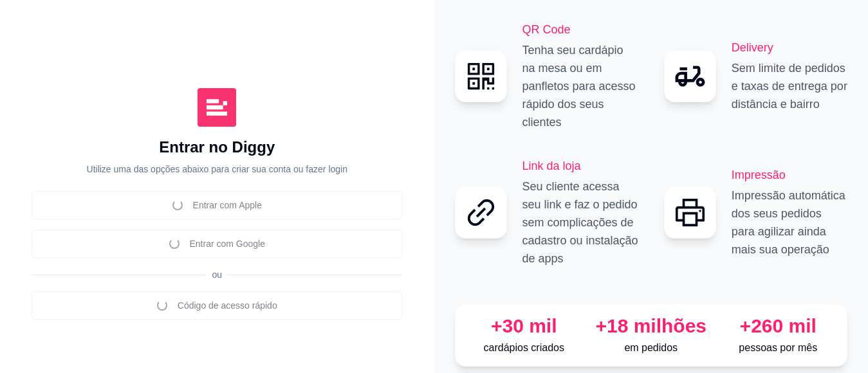 This screenshot has height=373, width=868. Describe the element at coordinates (580, 223) in the screenshot. I see `p: Seu cliente acessa seu link e faz o pedido sem complicações de cadastro ou instalação de apps` at that location.